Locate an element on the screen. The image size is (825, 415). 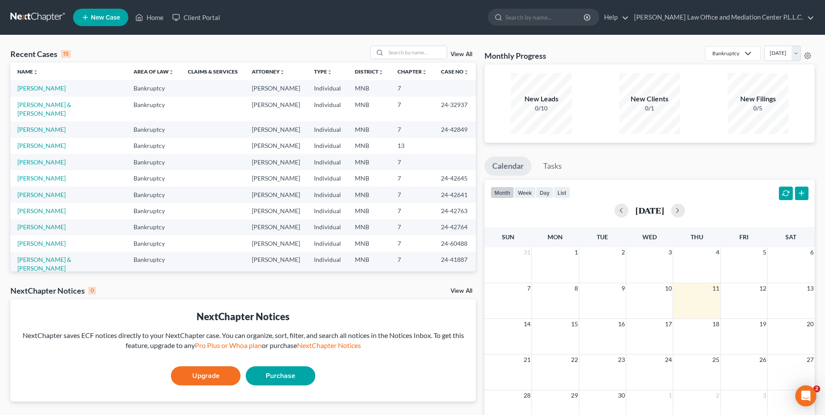
span: 31 is located at coordinates (527, 252).